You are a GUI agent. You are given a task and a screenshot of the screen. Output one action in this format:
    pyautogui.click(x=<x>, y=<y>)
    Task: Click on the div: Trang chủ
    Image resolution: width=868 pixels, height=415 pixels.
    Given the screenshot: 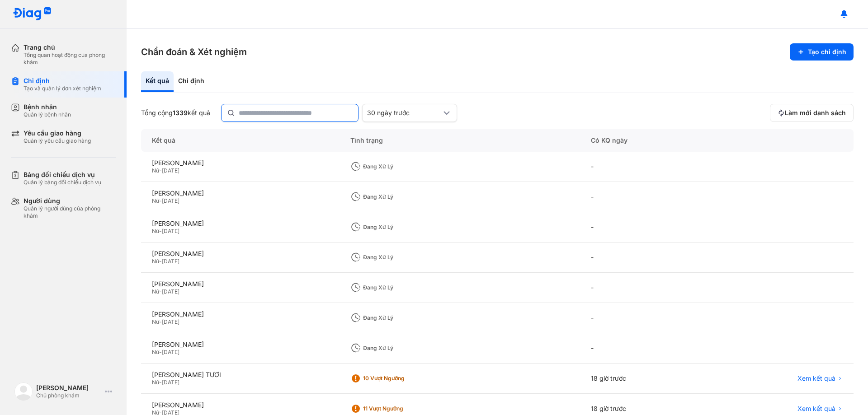 What is the action you would take?
    pyautogui.click(x=69, y=47)
    